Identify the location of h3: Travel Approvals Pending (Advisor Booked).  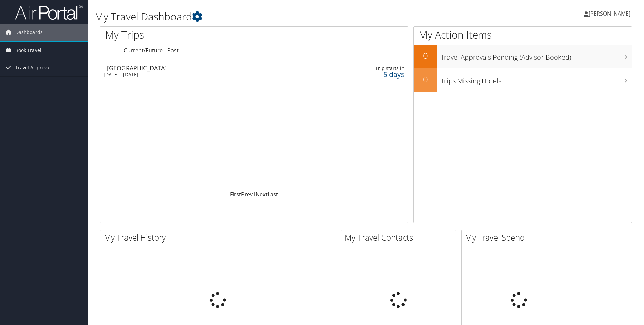
(536, 56).